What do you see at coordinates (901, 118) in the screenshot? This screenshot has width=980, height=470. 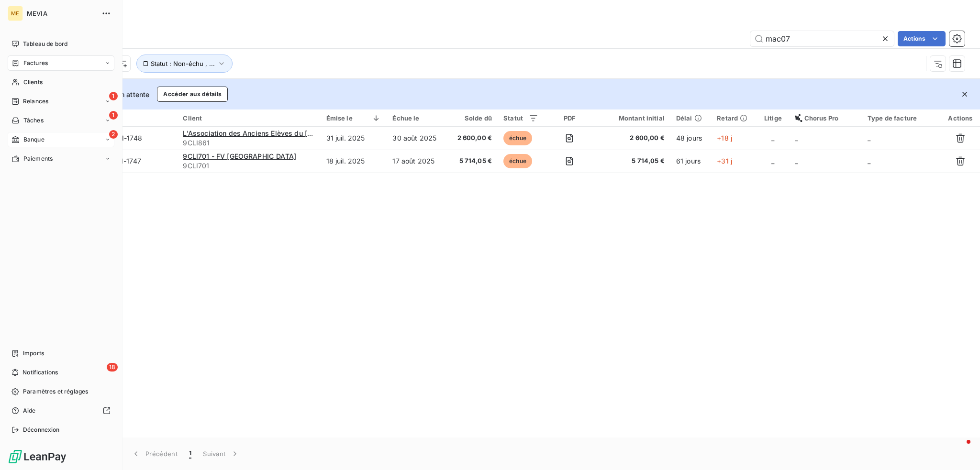 I see `div: Type de facture` at bounding box center [901, 118].